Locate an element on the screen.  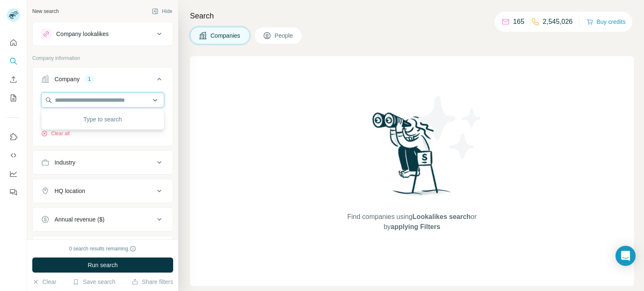
button: Company lookalikes is located at coordinates (103, 34).